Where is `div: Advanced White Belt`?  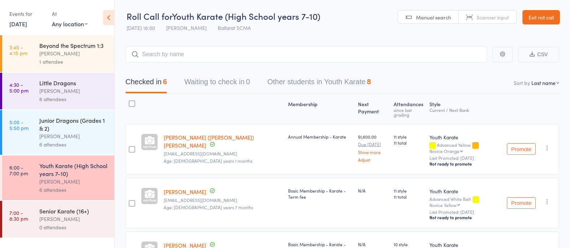 div: Advanced White Belt is located at coordinates (465, 202).